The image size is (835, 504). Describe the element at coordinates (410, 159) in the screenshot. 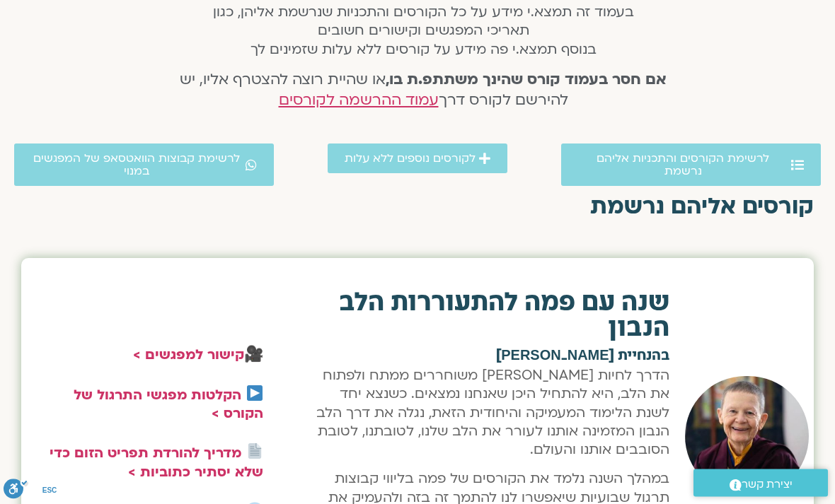

I see `span: לקורסים נוספים ללא עלות` at that location.